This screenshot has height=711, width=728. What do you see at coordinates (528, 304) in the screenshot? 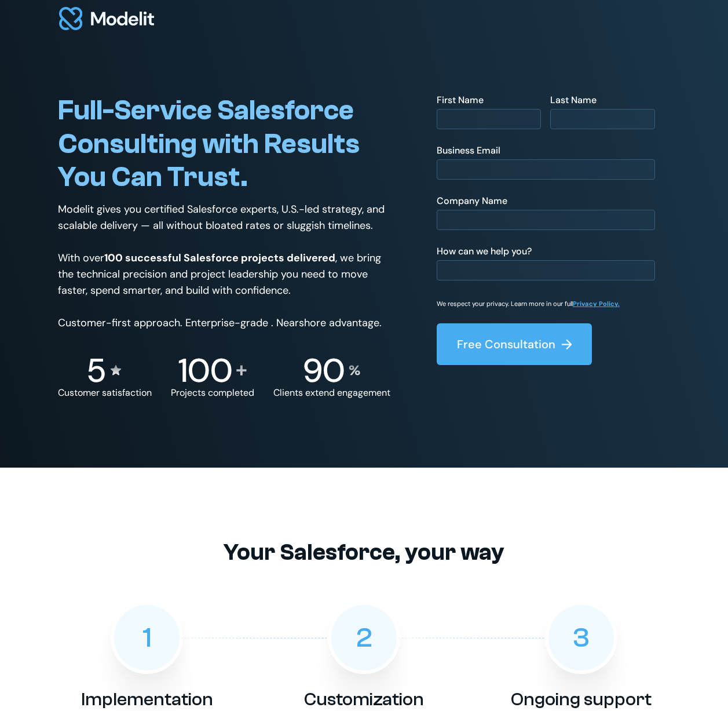
I see `p: We respect your privacy. Learn more in our full` at bounding box center [528, 304].